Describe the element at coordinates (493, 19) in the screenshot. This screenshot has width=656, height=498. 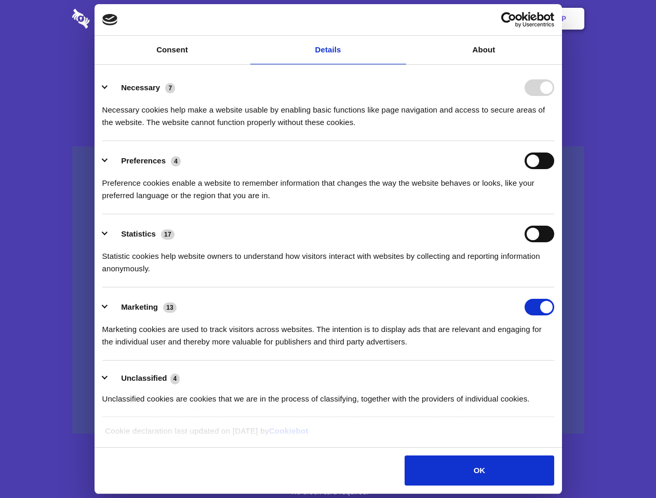
I see `a: Login` at that location.